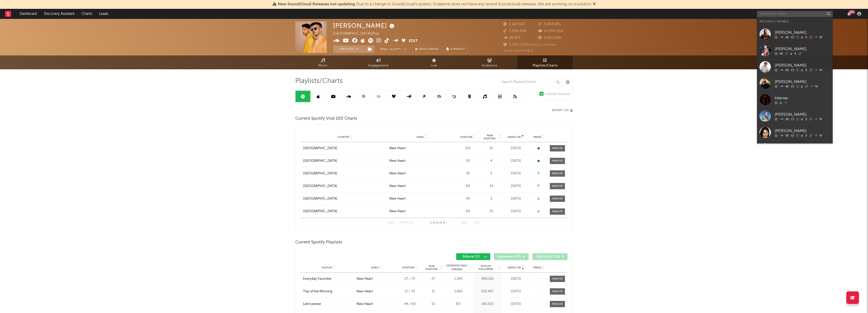  Describe the element at coordinates (393, 49) in the screenshot. I see `button: Email AlertsOn` at that location.